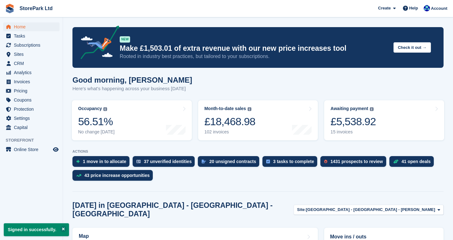 This screenshot has width=453, height=240. I want to click on div: 1431 prospects to review, so click(356, 161).